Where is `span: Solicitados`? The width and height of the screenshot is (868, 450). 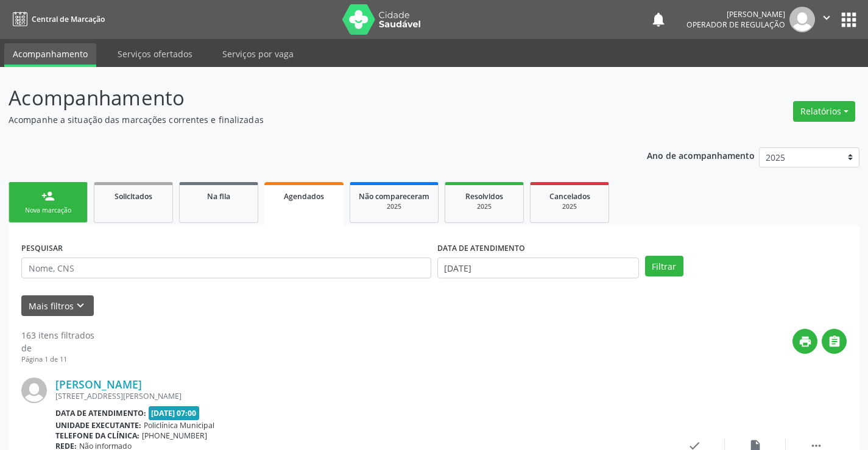
span: Solicitados is located at coordinates (133, 196).